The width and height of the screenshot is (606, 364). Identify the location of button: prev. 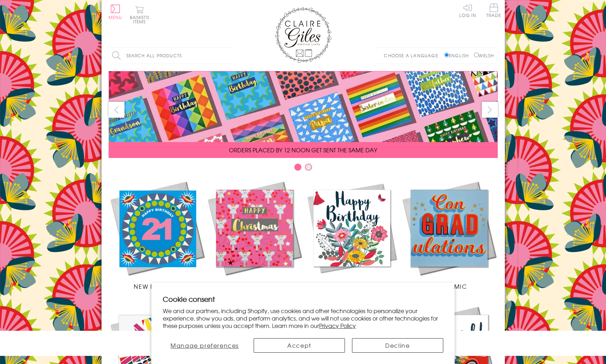
(116, 110).